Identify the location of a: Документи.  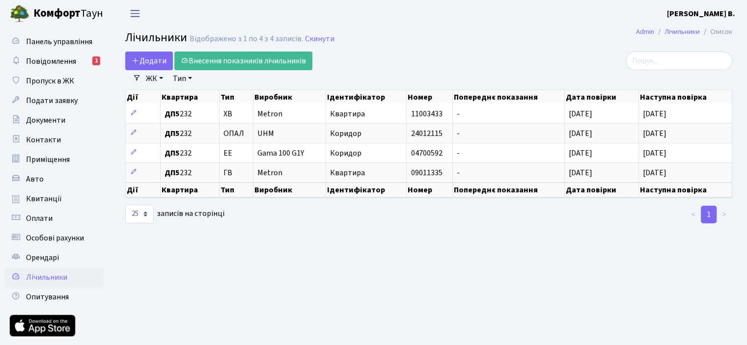
(54, 120).